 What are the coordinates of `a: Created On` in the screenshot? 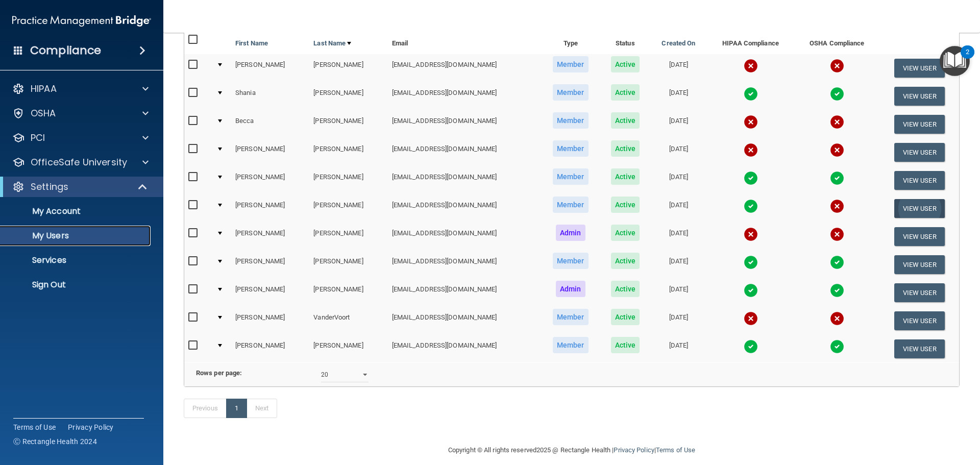 It's located at (678, 43).